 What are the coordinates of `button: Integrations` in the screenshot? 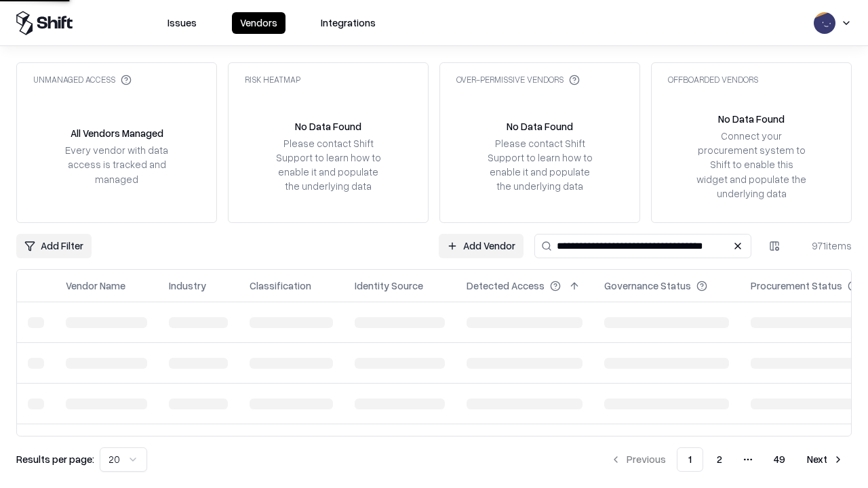 It's located at (348, 23).